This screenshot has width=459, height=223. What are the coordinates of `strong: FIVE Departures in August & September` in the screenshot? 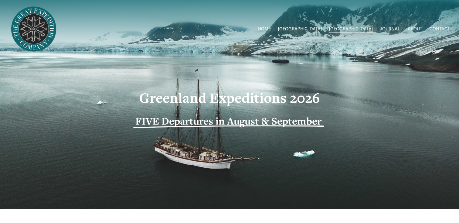 It's located at (228, 121).